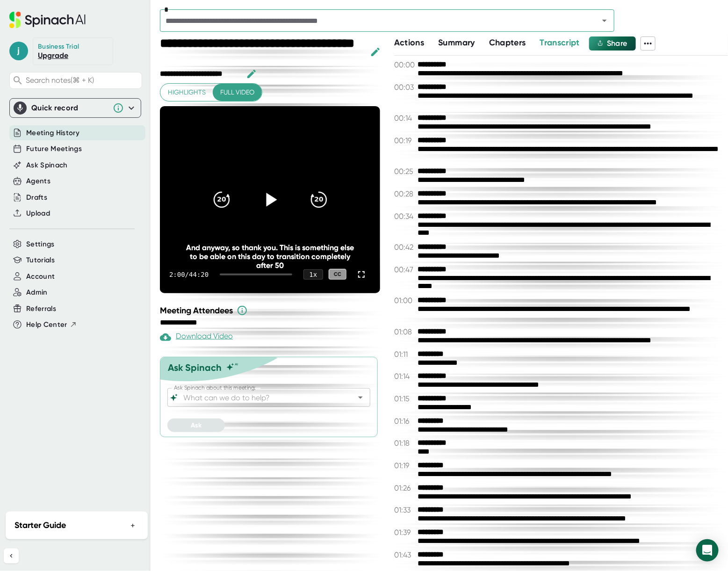 This screenshot has width=728, height=571. I want to click on span: 01:08, so click(404, 332).